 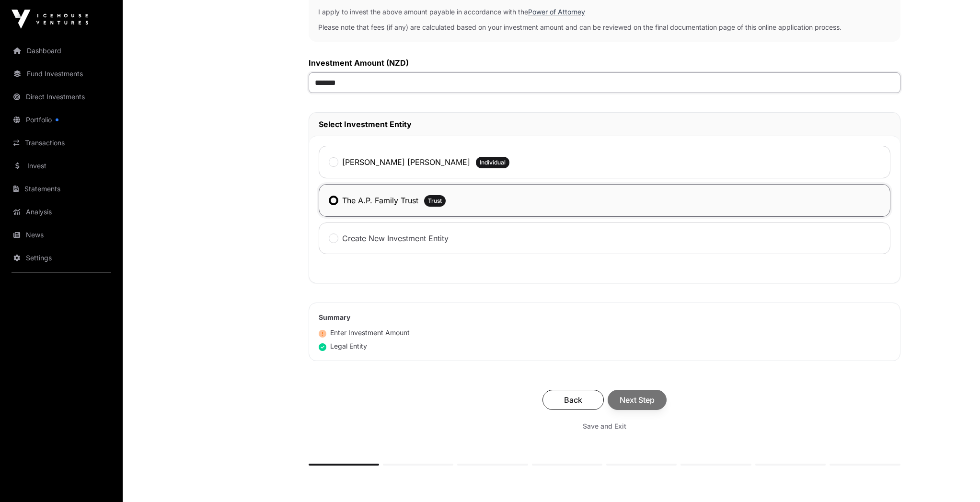 What do you see at coordinates (604, 63) in the screenshot?
I see `label: Investment Amount (NZD)` at bounding box center [604, 63].